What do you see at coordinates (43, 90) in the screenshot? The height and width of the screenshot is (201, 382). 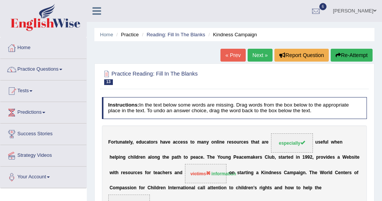 I see `a: Tests` at bounding box center [43, 90].